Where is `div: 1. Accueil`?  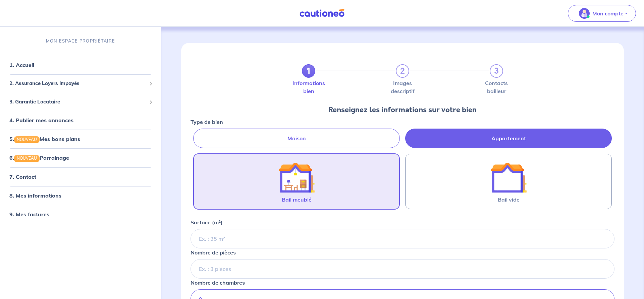 div: 1. Accueil is located at coordinates (80, 65).